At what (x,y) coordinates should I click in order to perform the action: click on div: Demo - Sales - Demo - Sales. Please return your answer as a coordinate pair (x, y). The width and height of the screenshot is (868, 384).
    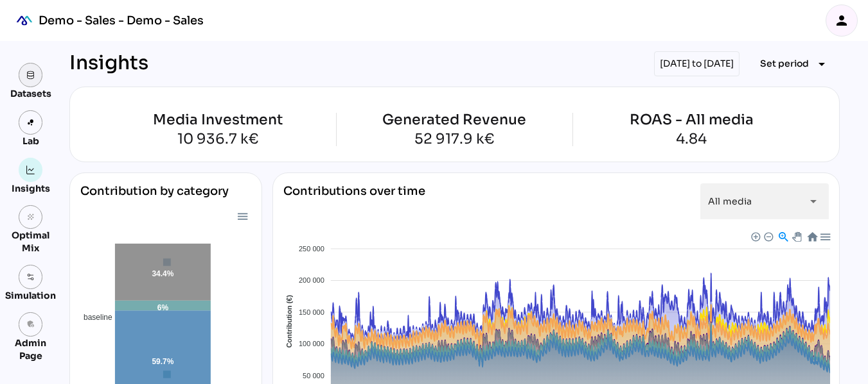
    Looking at the image, I should click on (121, 21).